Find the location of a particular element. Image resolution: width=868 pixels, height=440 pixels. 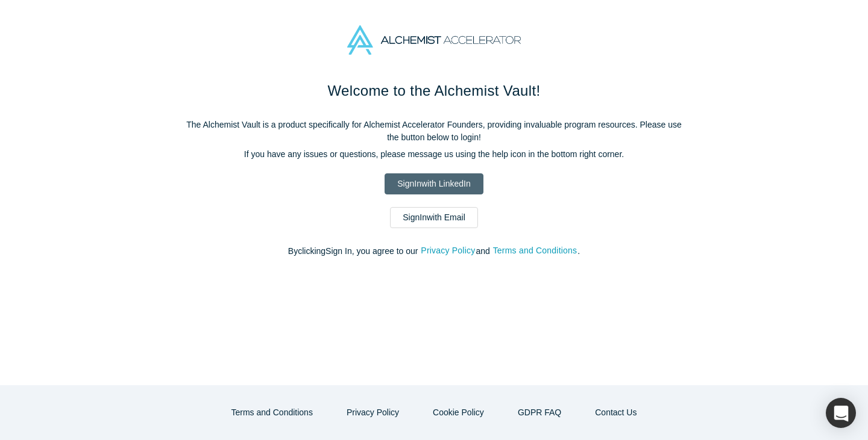

p: If you have any issues or questions, please message us using the help icon in the bottom right co... is located at coordinates (434, 154).